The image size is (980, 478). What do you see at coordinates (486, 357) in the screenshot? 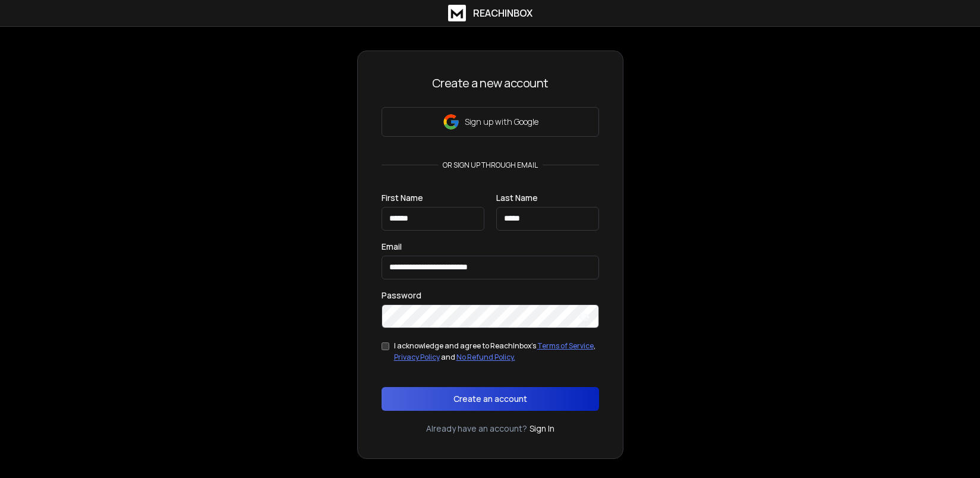
I see `a: No Refund Policy.` at bounding box center [486, 357].